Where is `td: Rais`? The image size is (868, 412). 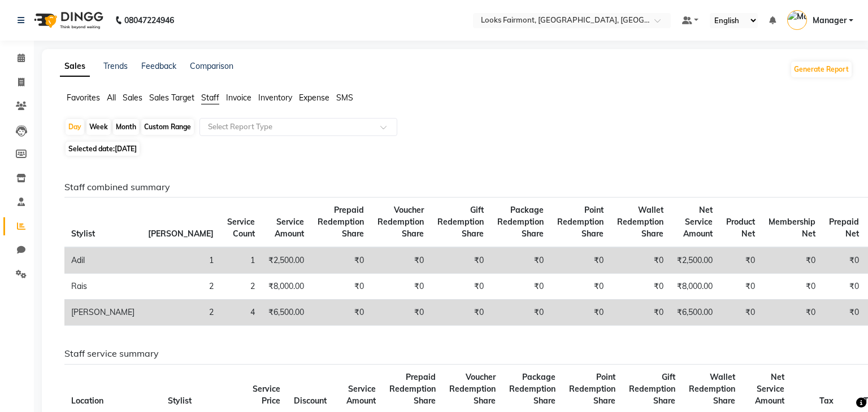
td: Rais is located at coordinates (103, 287).